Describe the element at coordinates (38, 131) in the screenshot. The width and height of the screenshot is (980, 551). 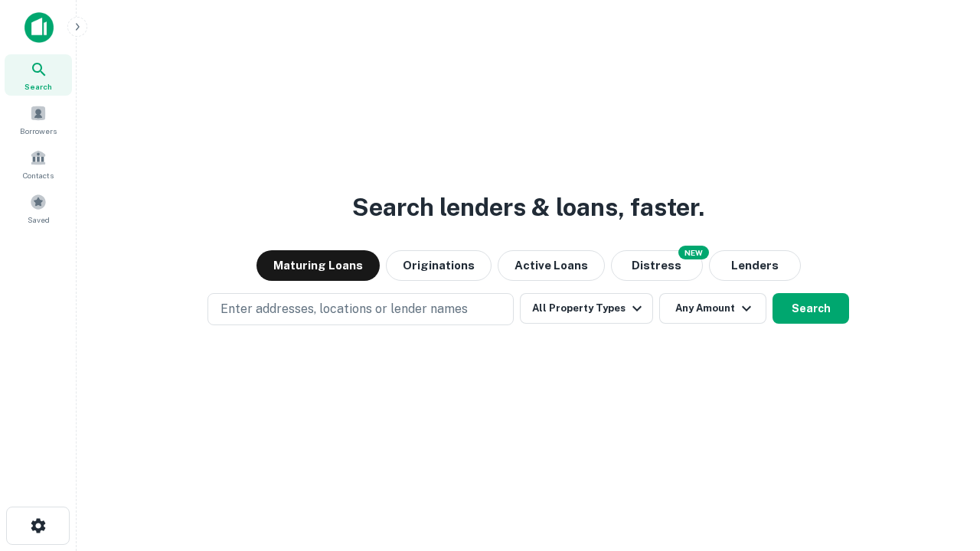
I see `span: Borrowers` at that location.